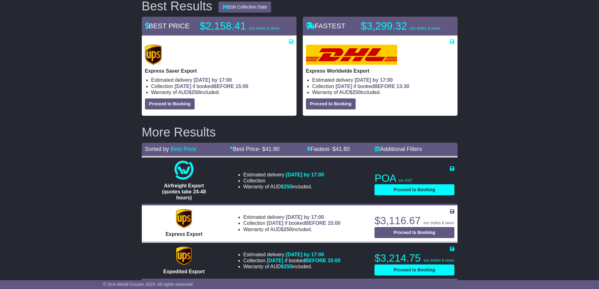  I want to click on p: $3,299.32, so click(401, 26).